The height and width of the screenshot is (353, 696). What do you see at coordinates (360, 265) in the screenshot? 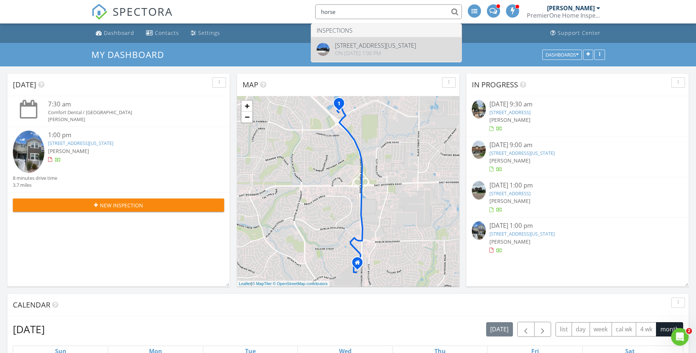
I see `div: 6125 Templeton Gap Rd, Colorado Springs CO 80918` at bounding box center [360, 265].